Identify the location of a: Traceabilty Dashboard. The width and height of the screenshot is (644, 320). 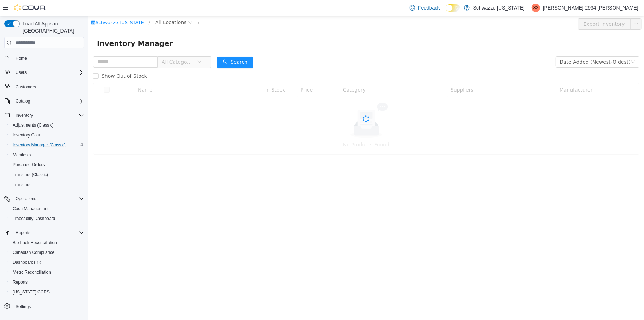
(34, 218).